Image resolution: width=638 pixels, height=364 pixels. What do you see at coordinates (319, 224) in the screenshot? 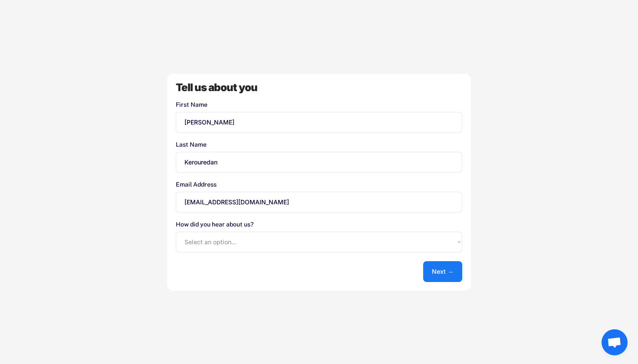
I see `div: How did you hear about us?` at bounding box center [319, 224].